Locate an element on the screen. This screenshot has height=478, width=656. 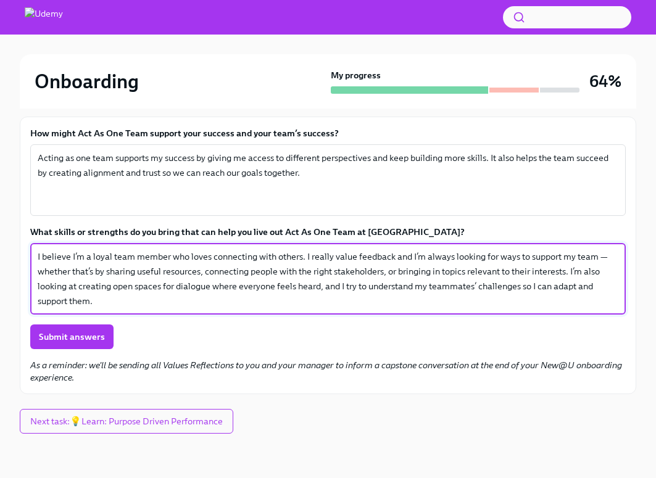
strong: My progress is located at coordinates (355, 75).